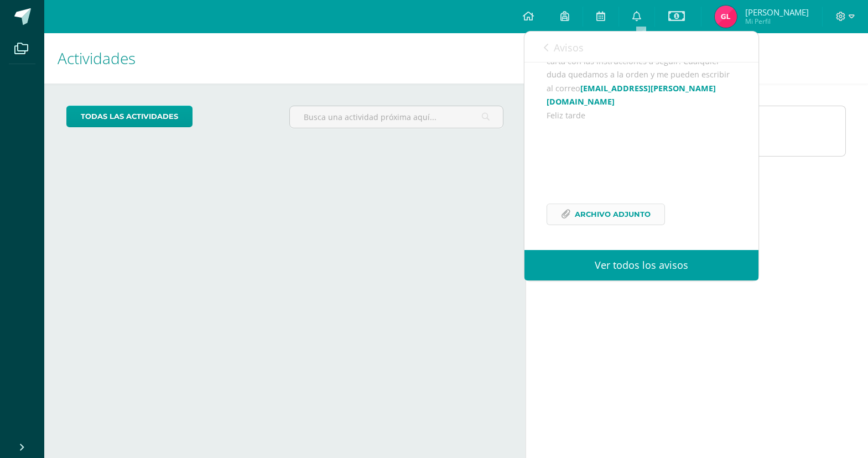 The width and height of the screenshot is (868, 458). I want to click on a: todas las Actividades, so click(130, 116).